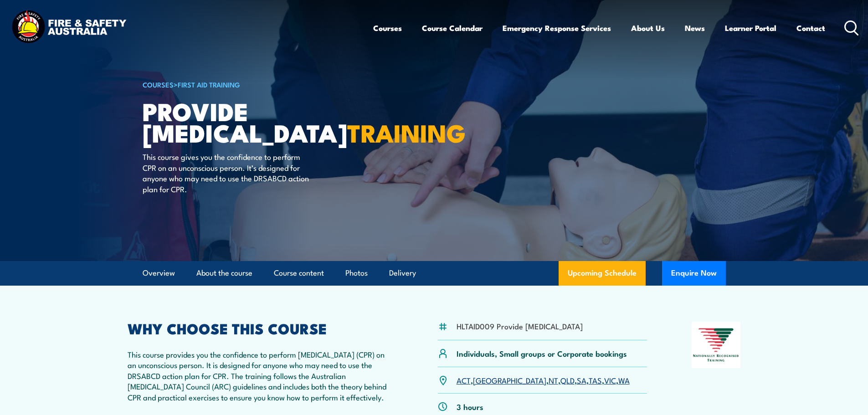 Image resolution: width=868 pixels, height=415 pixels. What do you see at coordinates (716, 345) in the screenshot?
I see `img: Nationally Recognised Training logo.` at bounding box center [716, 345].